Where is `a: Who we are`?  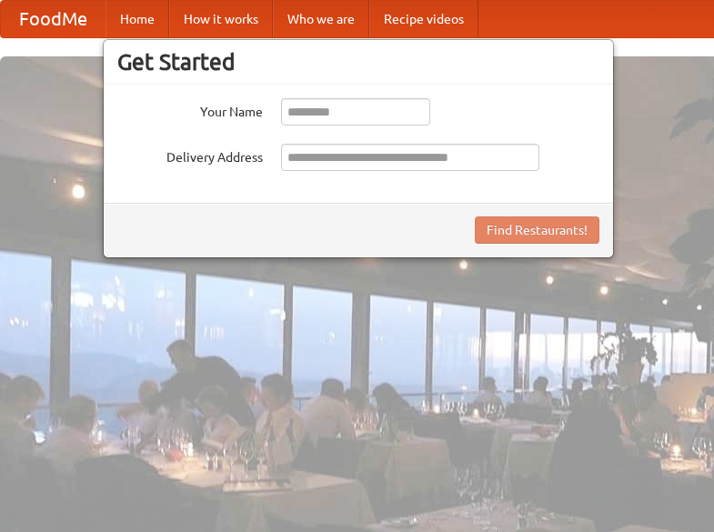 a: Who we are is located at coordinates (321, 19).